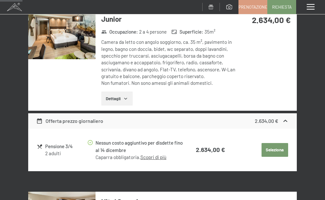  Describe the element at coordinates (66, 146) in the screenshot. I see `div: Pensione 3/4` at that location.